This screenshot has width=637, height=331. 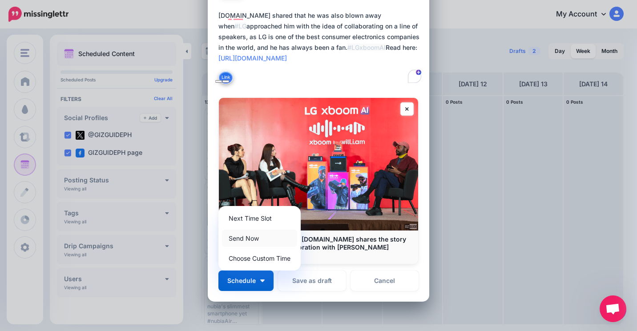 I want to click on button: Schedule, so click(x=246, y=281).